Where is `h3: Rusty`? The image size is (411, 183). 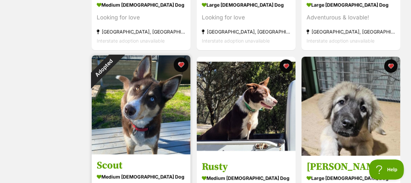
h3: Rusty is located at coordinates (246, 167).